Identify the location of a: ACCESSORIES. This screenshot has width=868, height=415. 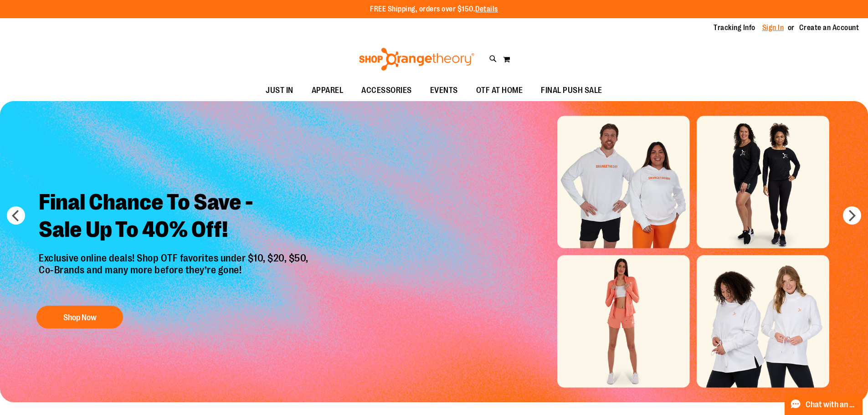
(386, 91).